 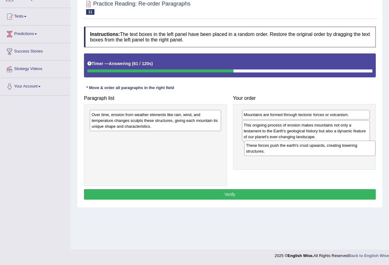 What do you see at coordinates (35, 16) in the screenshot?
I see `a: Tests` at bounding box center [35, 16].